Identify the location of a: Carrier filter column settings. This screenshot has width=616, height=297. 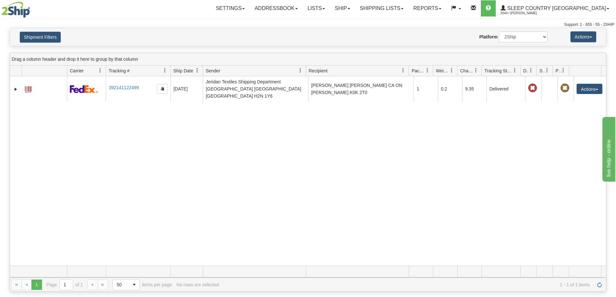
(100, 71).